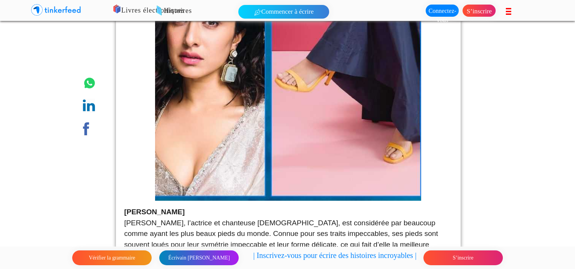 The width and height of the screenshot is (575, 269). I want to click on font: Histoires, so click(178, 11).